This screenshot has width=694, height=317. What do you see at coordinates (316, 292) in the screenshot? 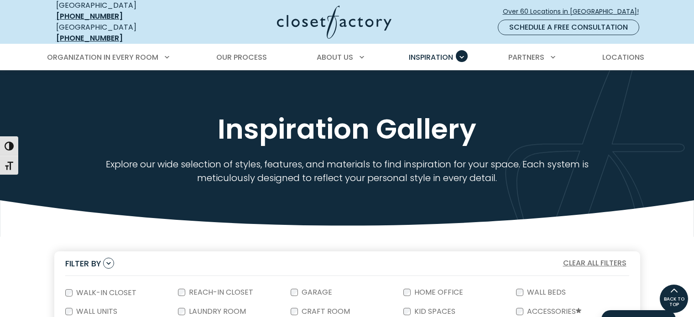
I see `label: Garage` at bounding box center [316, 292].